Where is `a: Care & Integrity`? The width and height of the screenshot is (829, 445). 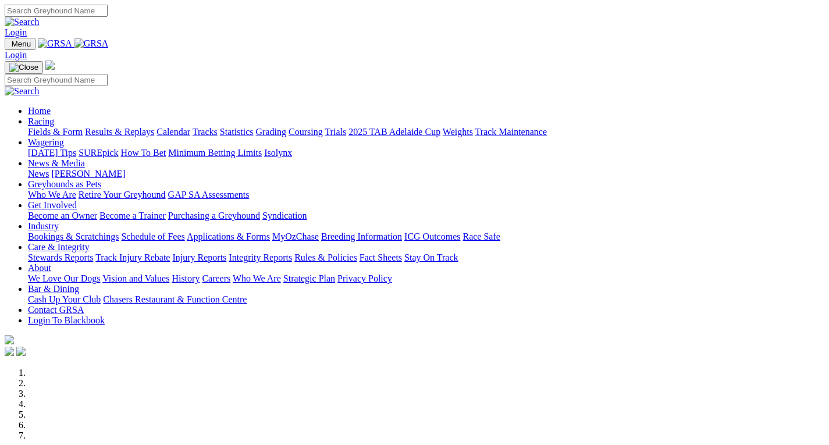 a: Care & Integrity is located at coordinates (59, 247).